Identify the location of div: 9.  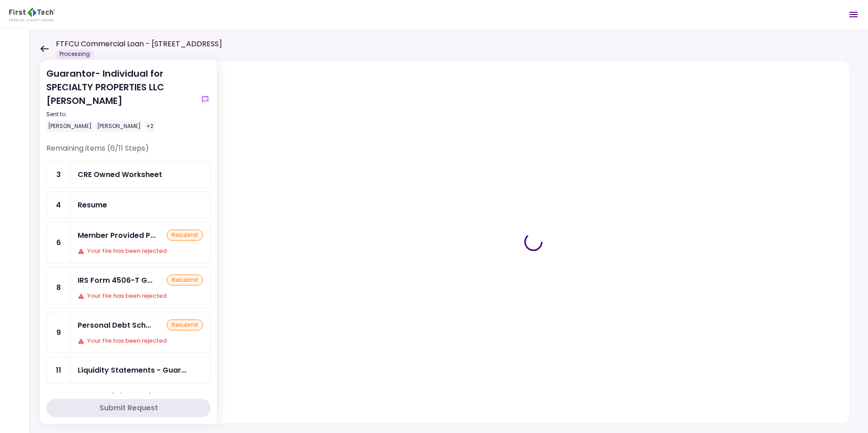
(59, 332).